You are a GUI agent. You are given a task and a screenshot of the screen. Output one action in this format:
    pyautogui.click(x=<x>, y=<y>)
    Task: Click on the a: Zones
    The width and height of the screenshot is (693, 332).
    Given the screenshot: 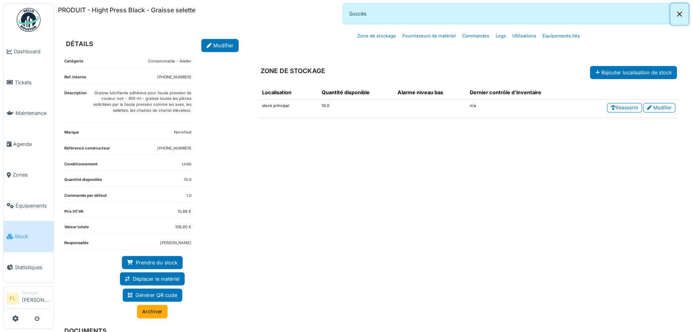 What is the action you would take?
    pyautogui.click(x=29, y=175)
    